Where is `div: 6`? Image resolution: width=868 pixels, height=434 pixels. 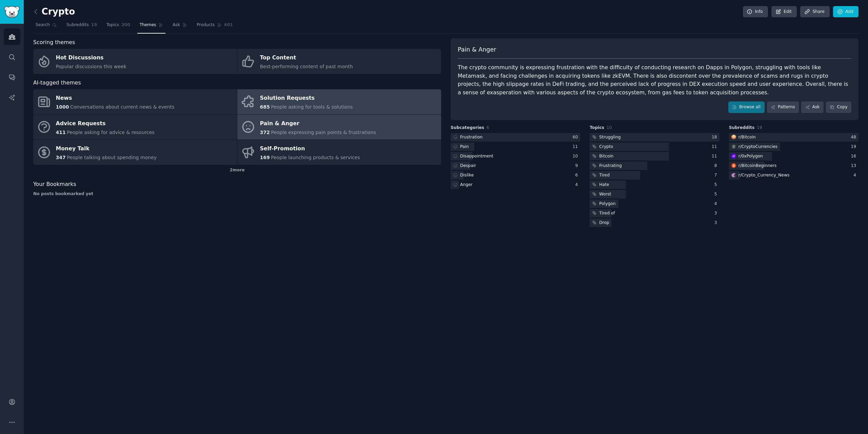
div: 6 is located at coordinates (577, 175).